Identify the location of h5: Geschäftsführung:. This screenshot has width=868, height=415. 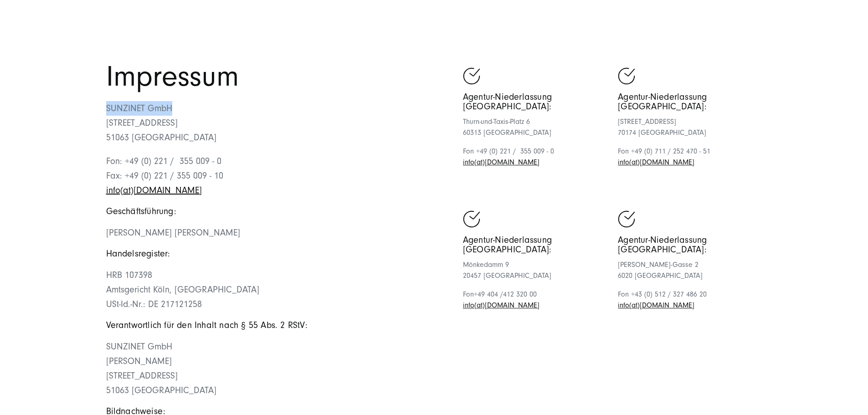
(270, 212).